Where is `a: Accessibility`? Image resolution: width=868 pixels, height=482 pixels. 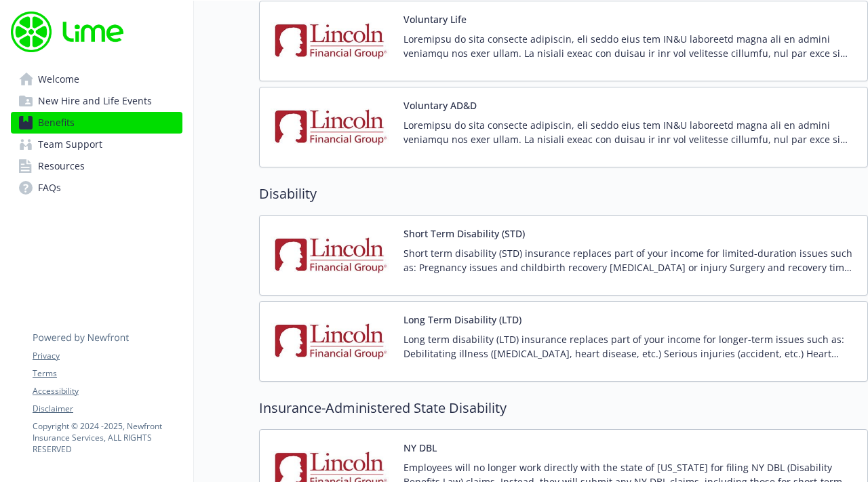 a: Accessibility is located at coordinates (107, 392).